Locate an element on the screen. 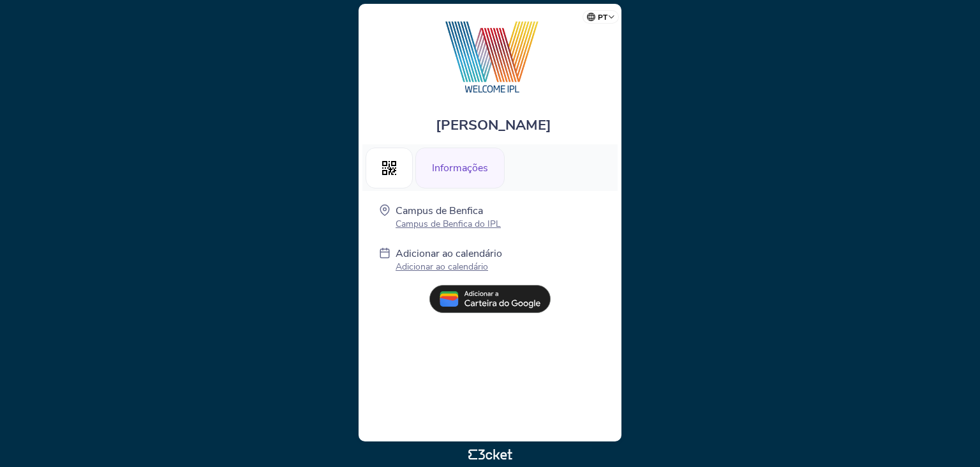 The width and height of the screenshot is (980, 467). div: Informações is located at coordinates (460, 168).